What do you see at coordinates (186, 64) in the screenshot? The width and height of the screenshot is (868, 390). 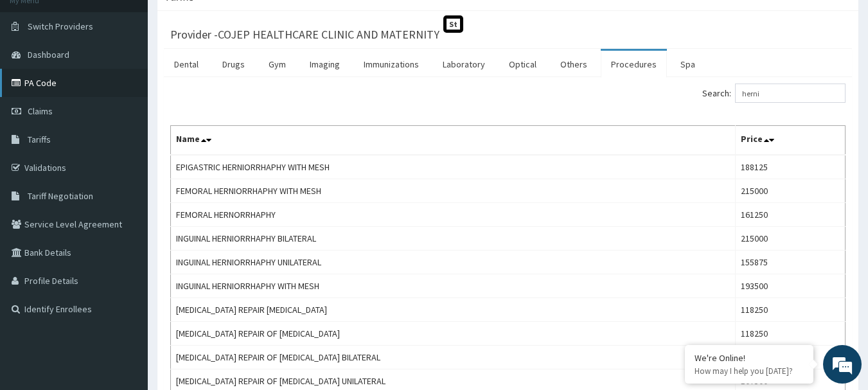 I see `a: Dental` at bounding box center [186, 64].